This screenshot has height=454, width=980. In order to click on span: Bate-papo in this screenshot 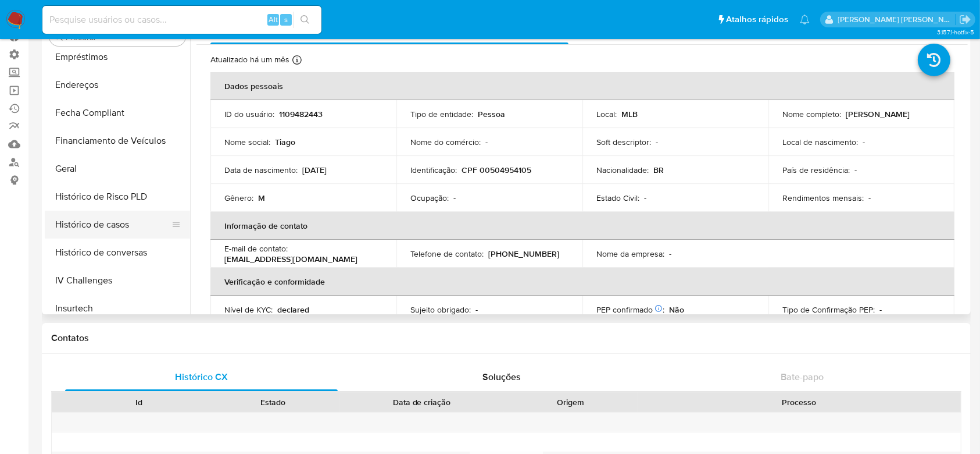, I will do `click(802, 376)`.